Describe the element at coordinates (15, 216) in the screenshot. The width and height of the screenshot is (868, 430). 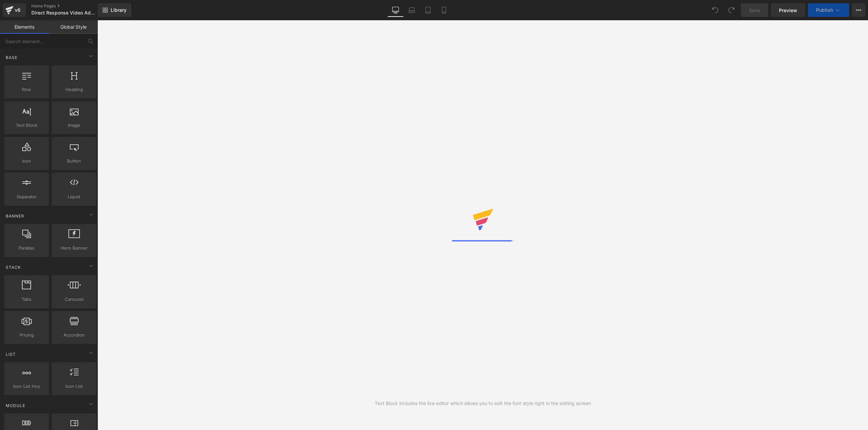
I see `span: Banner` at that location.